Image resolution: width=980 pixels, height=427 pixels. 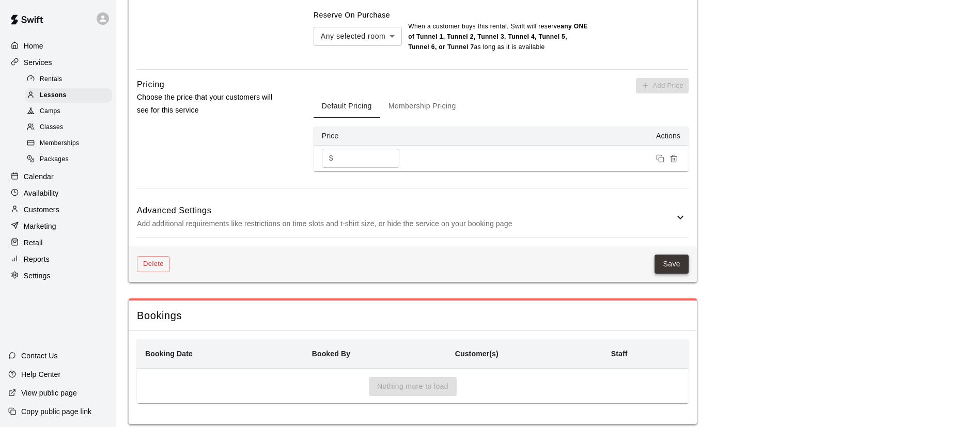 What do you see at coordinates (68, 80) in the screenshot?
I see `div: Rentals` at bounding box center [68, 80].